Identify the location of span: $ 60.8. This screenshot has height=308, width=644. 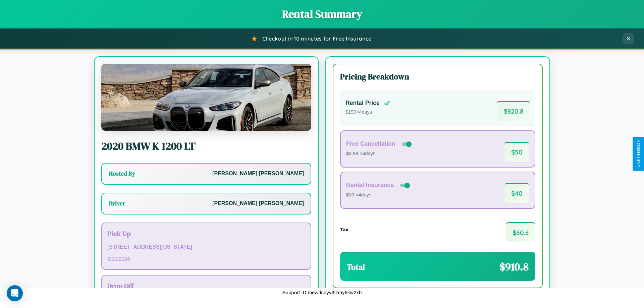
(520, 232).